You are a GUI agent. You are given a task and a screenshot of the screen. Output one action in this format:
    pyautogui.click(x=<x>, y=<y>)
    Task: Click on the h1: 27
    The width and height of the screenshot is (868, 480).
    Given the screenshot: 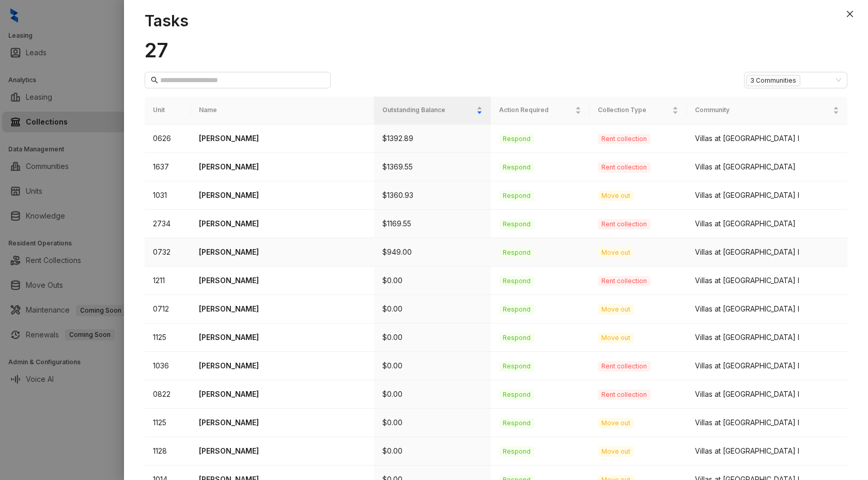 What is the action you would take?
    pyautogui.click(x=496, y=50)
    